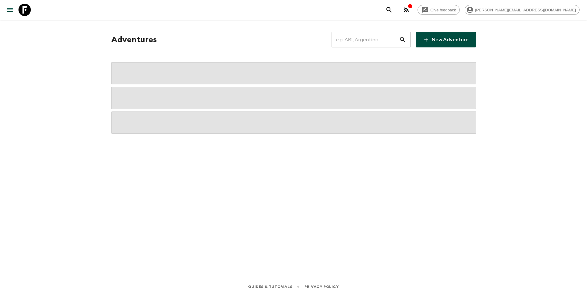 The height and width of the screenshot is (295, 587). I want to click on button: menu, so click(10, 10).